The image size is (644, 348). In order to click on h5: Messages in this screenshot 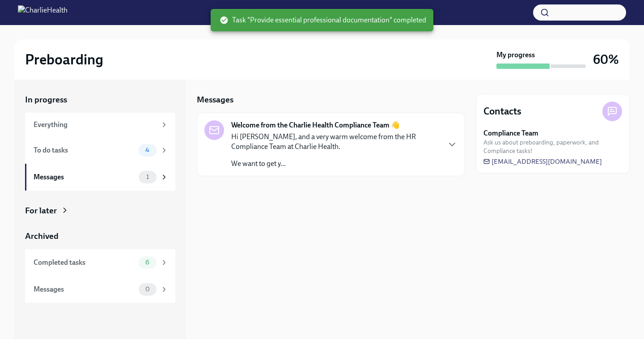, I will do `click(215, 100)`.